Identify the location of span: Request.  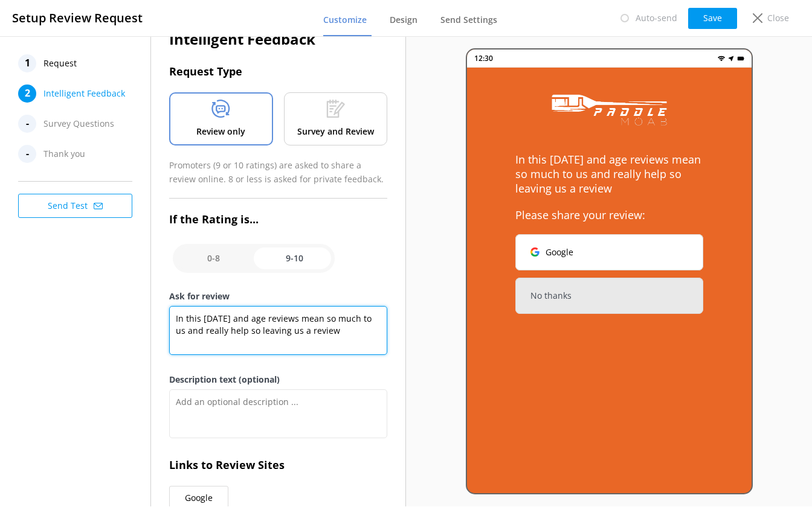
(60, 64).